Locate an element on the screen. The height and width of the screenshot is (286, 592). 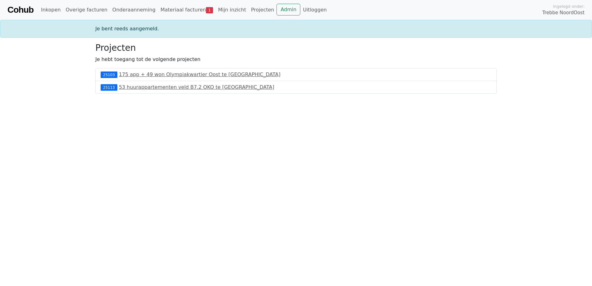
a: Cohub is located at coordinates (20, 10).